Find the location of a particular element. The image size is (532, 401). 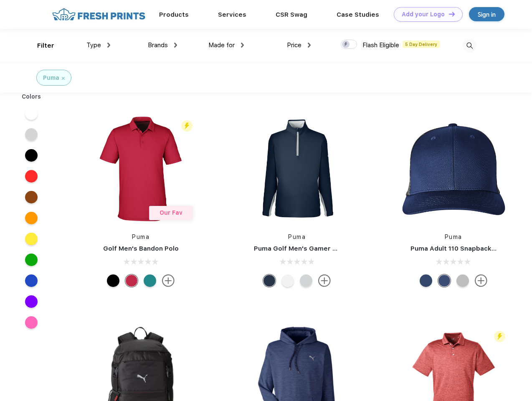

div: Puma Black is located at coordinates (113, 281).